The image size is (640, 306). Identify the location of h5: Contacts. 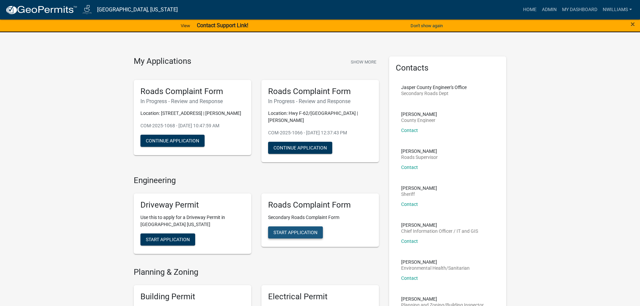
(448, 68).